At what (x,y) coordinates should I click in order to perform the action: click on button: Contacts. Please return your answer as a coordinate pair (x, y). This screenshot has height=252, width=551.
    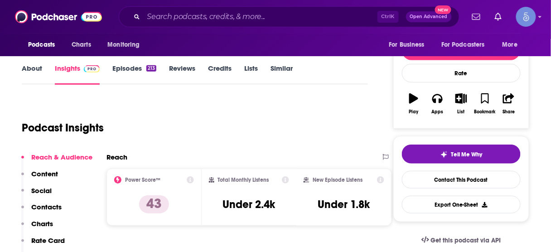
    Looking at the image, I should click on (41, 211).